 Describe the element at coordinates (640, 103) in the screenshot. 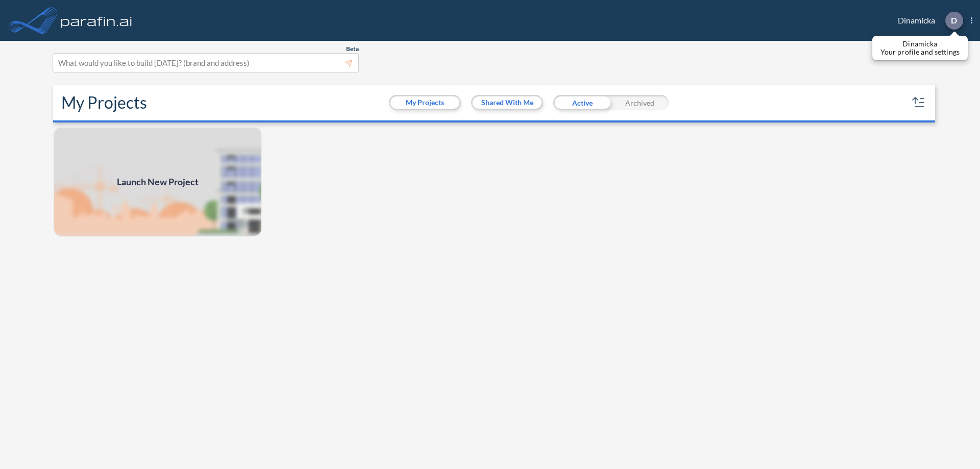

I see `div: Archived` at that location.